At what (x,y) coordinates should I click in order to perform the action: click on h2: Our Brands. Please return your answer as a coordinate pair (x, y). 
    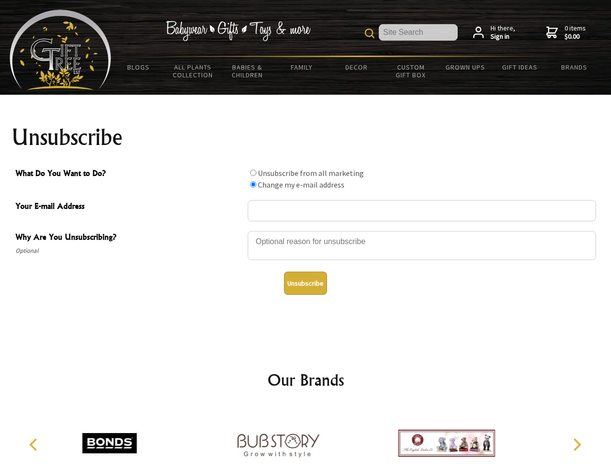
    Looking at the image, I should click on (306, 380).